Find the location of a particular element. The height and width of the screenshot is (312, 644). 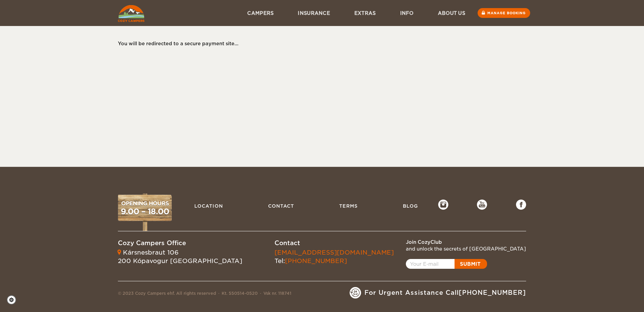

a: Cookie settings is located at coordinates (14, 300).